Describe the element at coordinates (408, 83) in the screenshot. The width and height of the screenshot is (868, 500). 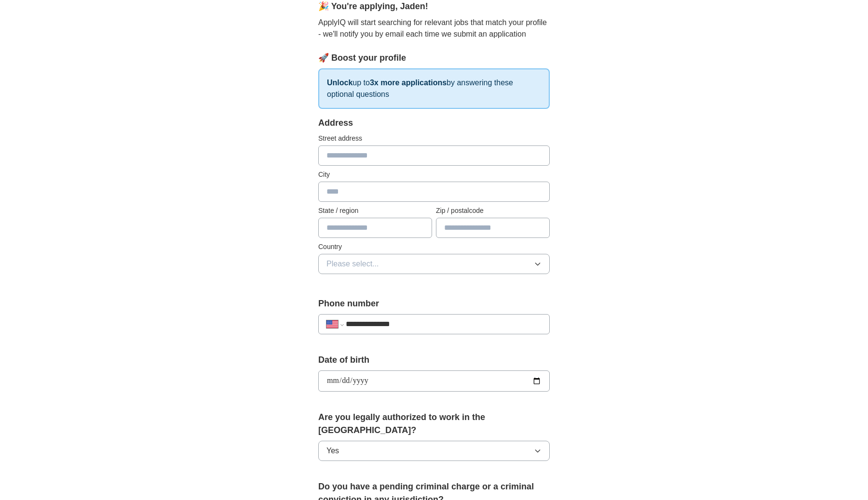
I see `strong: 3x more applications` at that location.